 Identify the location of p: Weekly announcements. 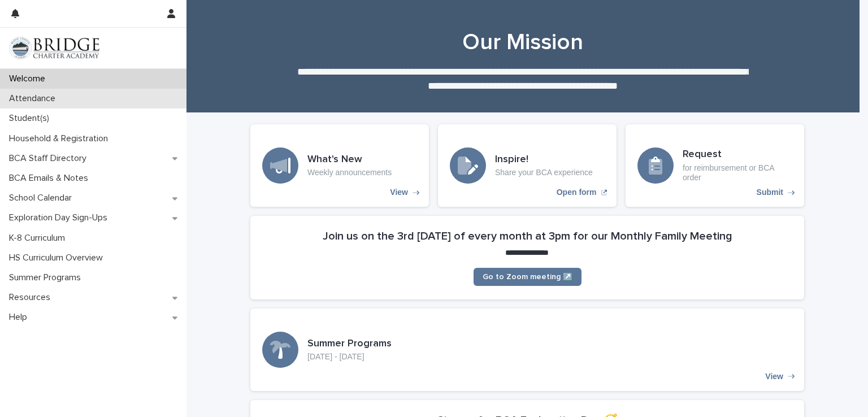
(349, 172).